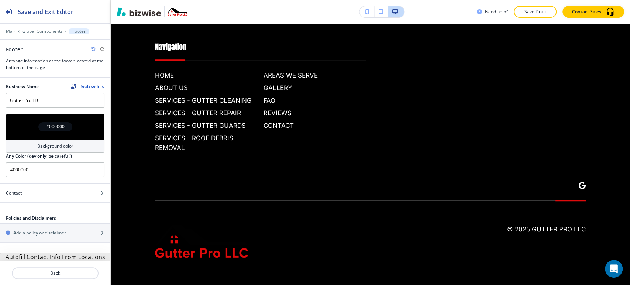  I want to click on button: Contact Sales, so click(593, 12).